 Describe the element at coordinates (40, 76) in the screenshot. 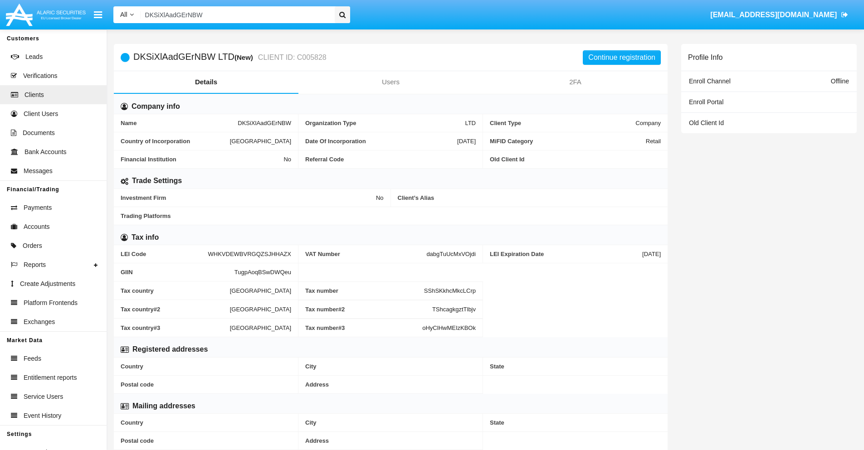

I see `span: Verifications` at that location.